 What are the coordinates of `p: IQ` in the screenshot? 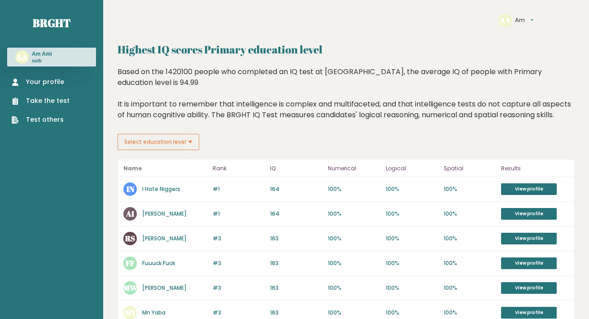 It's located at (296, 168).